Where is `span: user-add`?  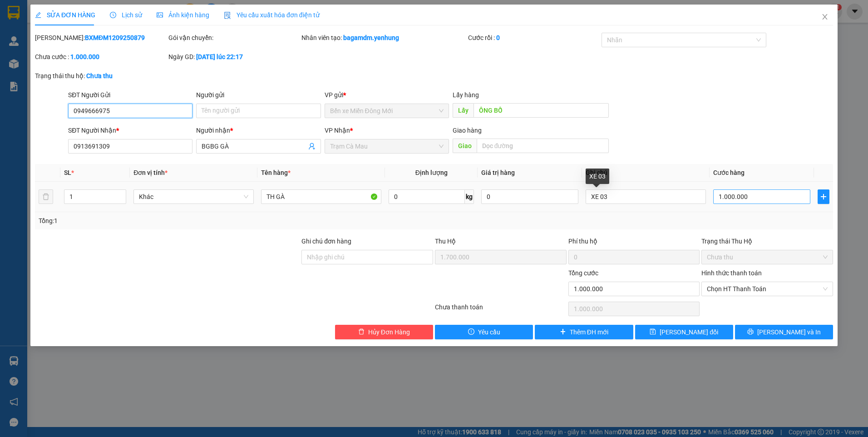 span: user-add is located at coordinates (312, 146).